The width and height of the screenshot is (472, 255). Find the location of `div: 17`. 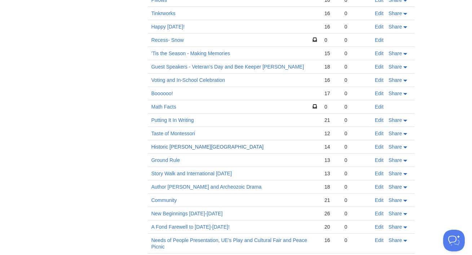

div: 17 is located at coordinates (331, 93).